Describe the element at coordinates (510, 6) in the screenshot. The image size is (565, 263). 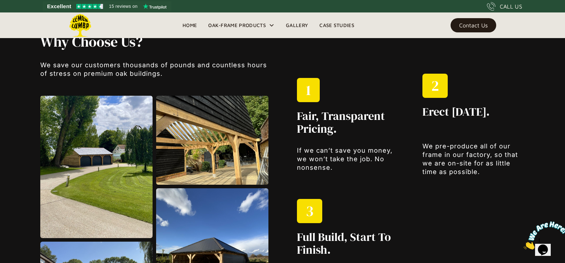
I see `div: CALL US` at that location.